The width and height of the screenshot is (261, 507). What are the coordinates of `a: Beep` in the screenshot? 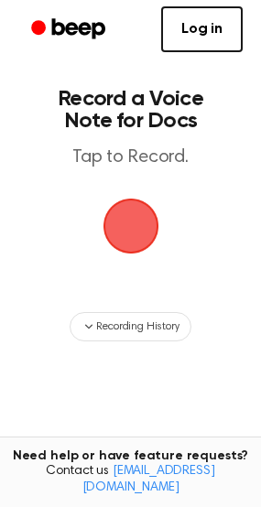 It's located at (70, 29).